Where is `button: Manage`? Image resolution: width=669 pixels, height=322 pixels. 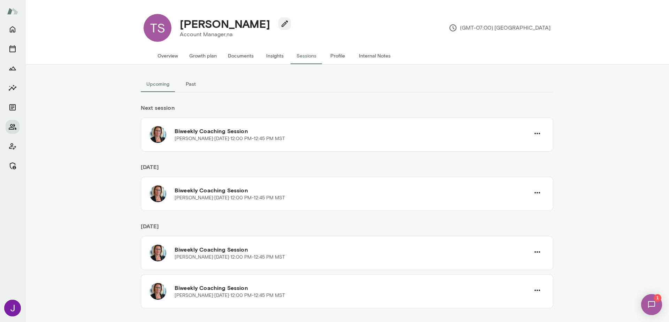
button: Manage is located at coordinates (13, 166).